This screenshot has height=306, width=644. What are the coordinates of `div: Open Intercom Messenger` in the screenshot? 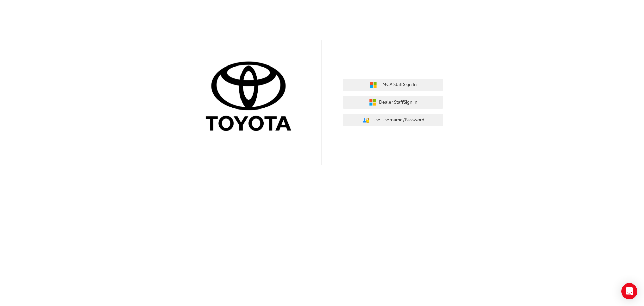 It's located at (629, 291).